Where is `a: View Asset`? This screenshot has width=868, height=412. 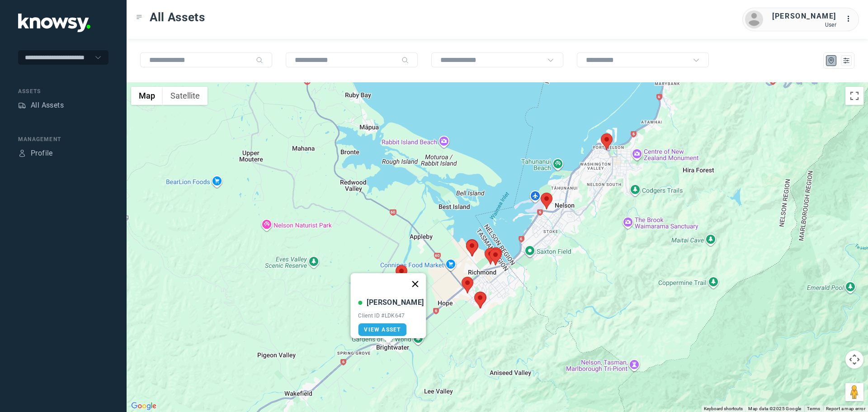
a: View Asset is located at coordinates (383, 330).